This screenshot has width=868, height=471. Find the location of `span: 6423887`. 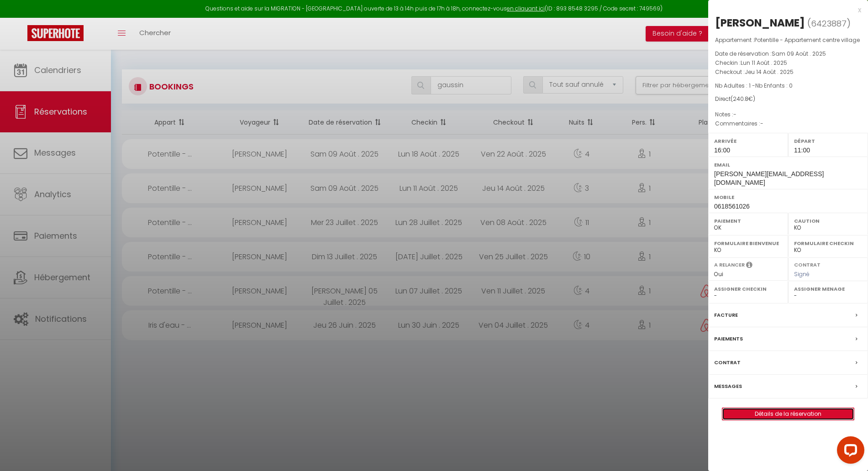

span: 6423887 is located at coordinates (829, 23).